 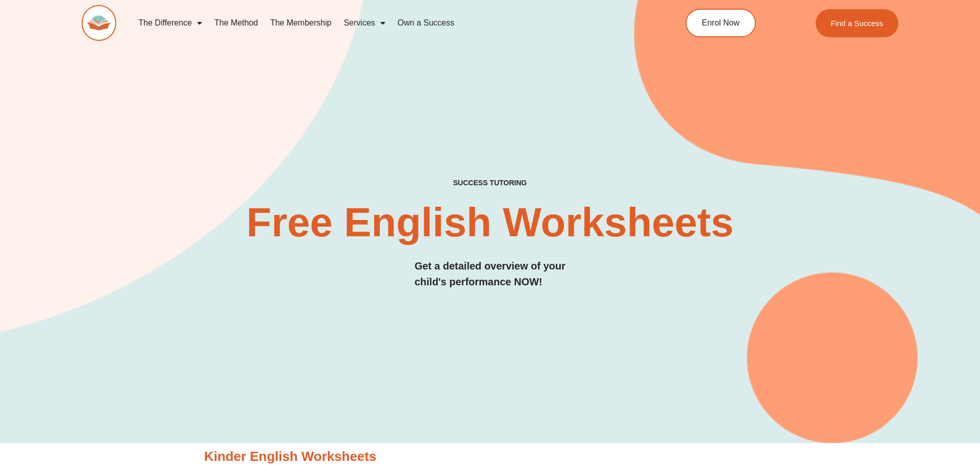 What do you see at coordinates (236, 23) in the screenshot?
I see `a: The Method` at bounding box center [236, 23].